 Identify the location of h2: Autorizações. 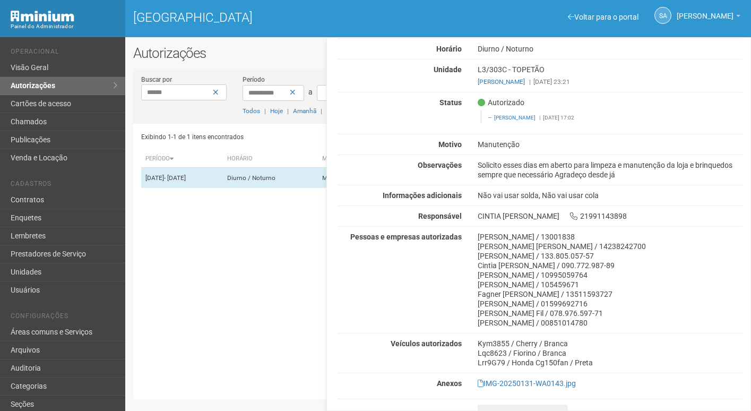
(438, 53).